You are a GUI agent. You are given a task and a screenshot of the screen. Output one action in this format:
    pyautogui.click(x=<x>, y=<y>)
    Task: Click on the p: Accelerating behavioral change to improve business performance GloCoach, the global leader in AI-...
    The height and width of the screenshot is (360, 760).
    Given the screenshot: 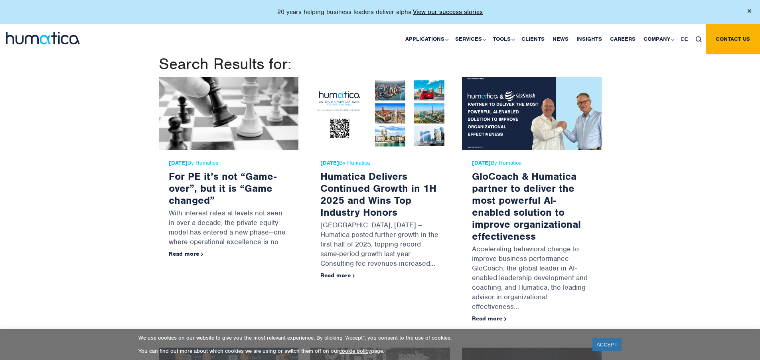 What is the action you would take?
    pyautogui.click(x=532, y=278)
    